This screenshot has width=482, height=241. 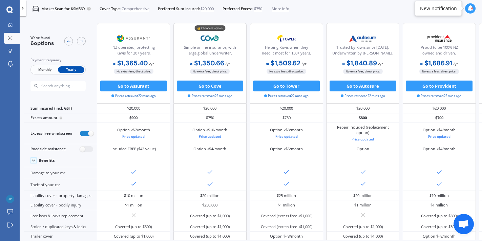 What do you see at coordinates (207, 9) in the screenshot?
I see `span: $20,000` at bounding box center [207, 9].